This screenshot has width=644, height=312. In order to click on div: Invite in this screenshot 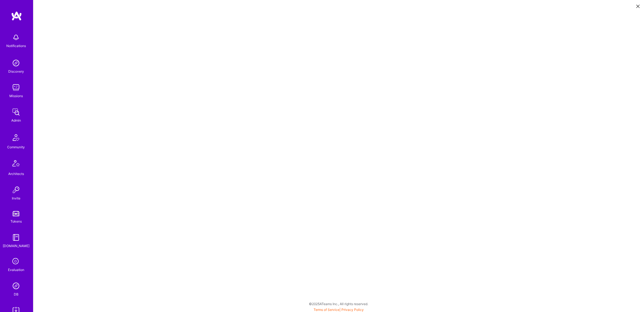, I will do `click(16, 198)`.